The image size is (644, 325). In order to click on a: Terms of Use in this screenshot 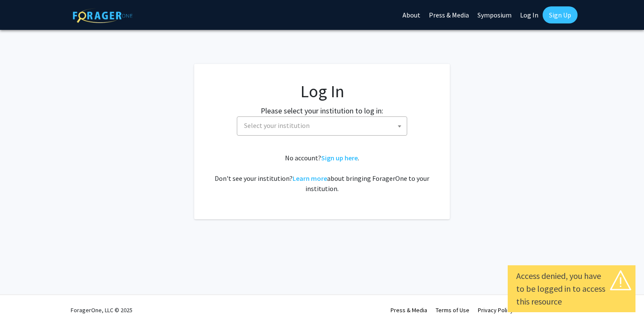, I will do `click(452, 310)`.